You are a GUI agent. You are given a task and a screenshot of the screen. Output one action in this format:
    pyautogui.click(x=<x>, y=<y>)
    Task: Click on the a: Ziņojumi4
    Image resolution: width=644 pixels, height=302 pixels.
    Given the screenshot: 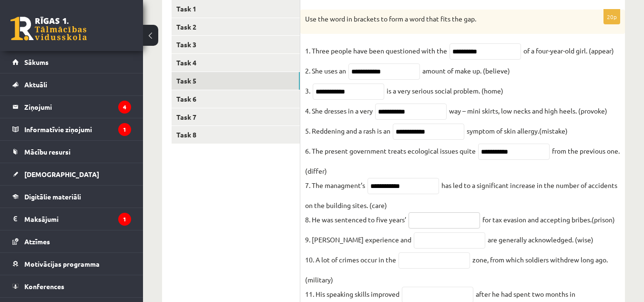 What is the action you would take?
    pyautogui.click(x=72, y=107)
    